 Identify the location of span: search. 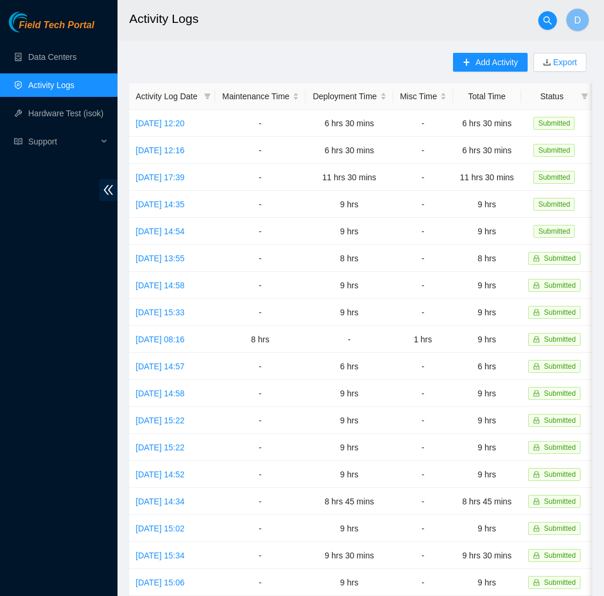
(547, 21).